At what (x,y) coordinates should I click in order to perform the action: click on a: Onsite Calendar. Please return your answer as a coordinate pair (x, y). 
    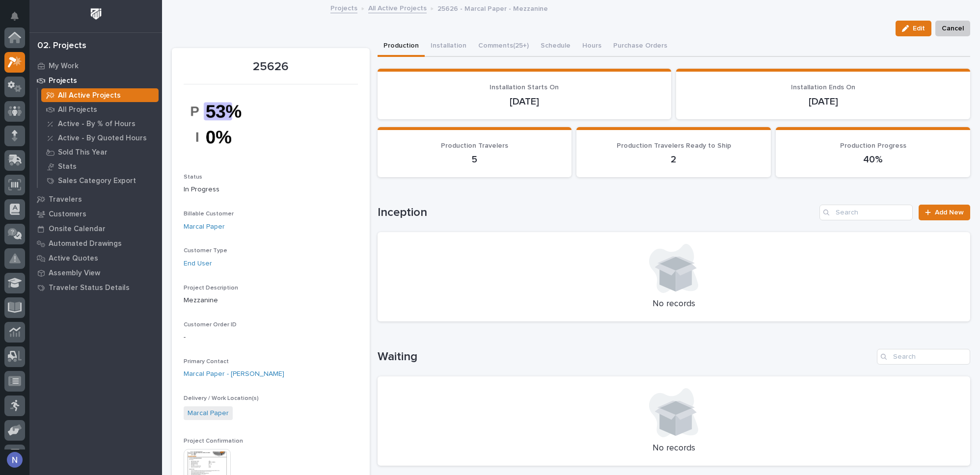
    Looking at the image, I should click on (96, 229).